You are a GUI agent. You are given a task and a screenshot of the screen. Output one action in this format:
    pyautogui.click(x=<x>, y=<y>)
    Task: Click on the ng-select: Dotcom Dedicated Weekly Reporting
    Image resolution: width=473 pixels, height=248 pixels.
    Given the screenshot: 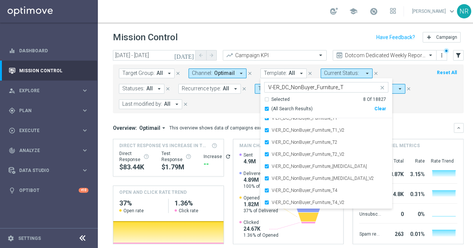 What is the action you would take?
    pyautogui.click(x=385, y=55)
    